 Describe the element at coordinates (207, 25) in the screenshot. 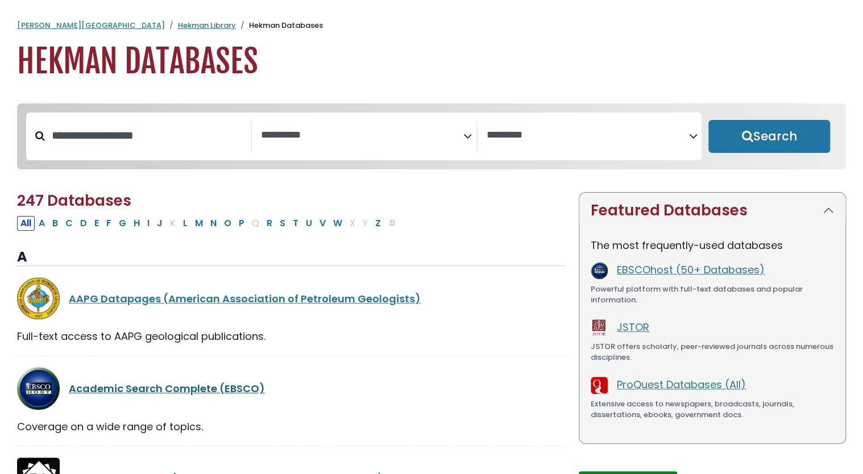

I see `a: Hekman Library` at that location.